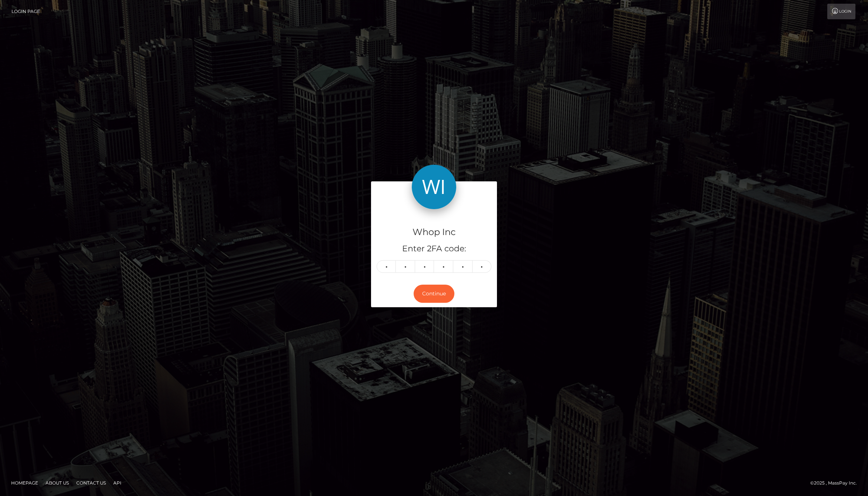  Describe the element at coordinates (24, 483) in the screenshot. I see `a: Homepage` at that location.